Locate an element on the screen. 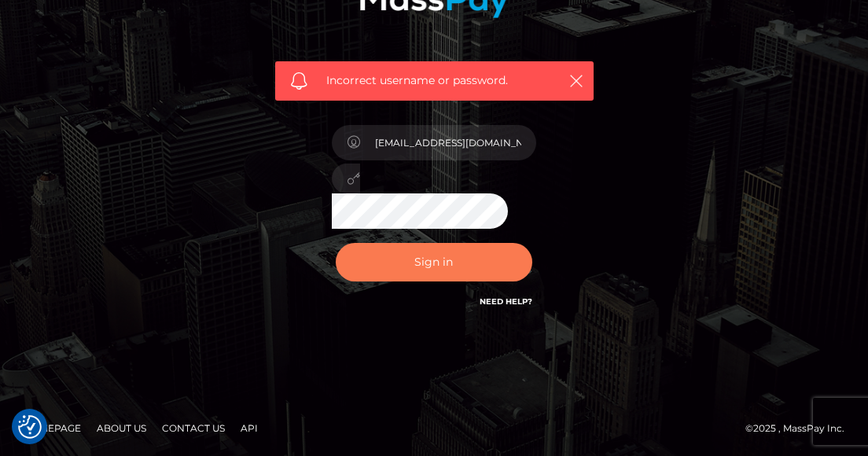 The image size is (868, 456). img: Revisit consent button is located at coordinates (30, 426).